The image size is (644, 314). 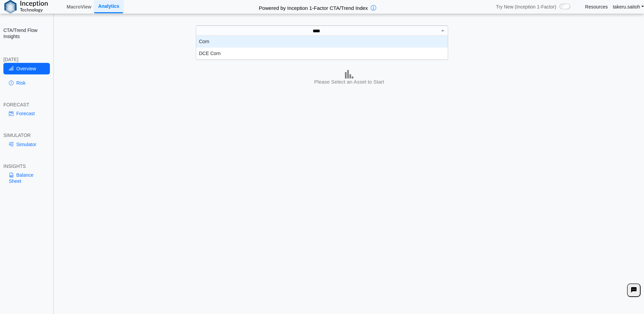 I want to click on a: Analytics, so click(x=109, y=7).